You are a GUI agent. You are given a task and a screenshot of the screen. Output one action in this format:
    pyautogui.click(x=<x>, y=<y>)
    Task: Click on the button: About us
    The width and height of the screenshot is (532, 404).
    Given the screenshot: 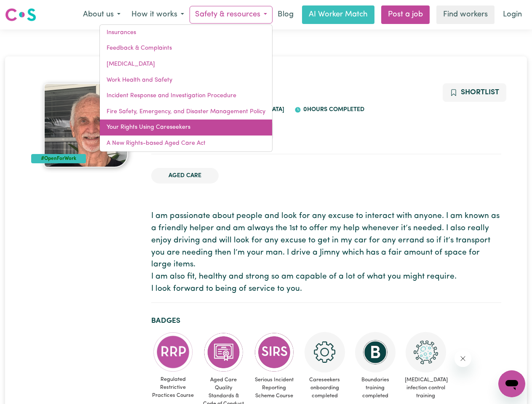 What is the action you would take?
    pyautogui.click(x=102, y=15)
    